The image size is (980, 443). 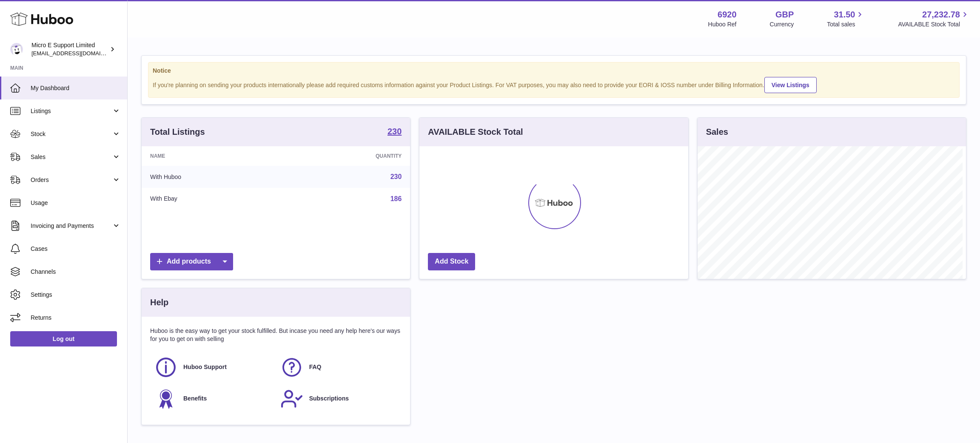 I want to click on a: Log out, so click(x=63, y=338).